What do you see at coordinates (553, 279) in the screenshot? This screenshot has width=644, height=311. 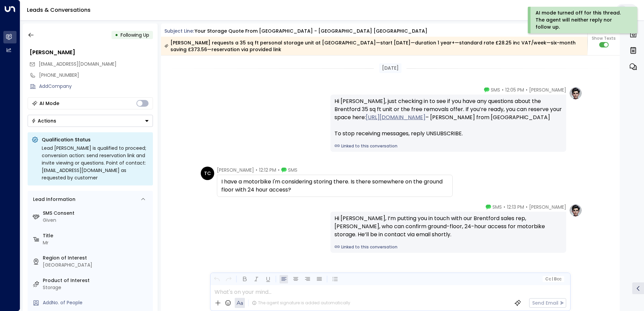 I see `button: Cc|Bcc` at bounding box center [553, 279].